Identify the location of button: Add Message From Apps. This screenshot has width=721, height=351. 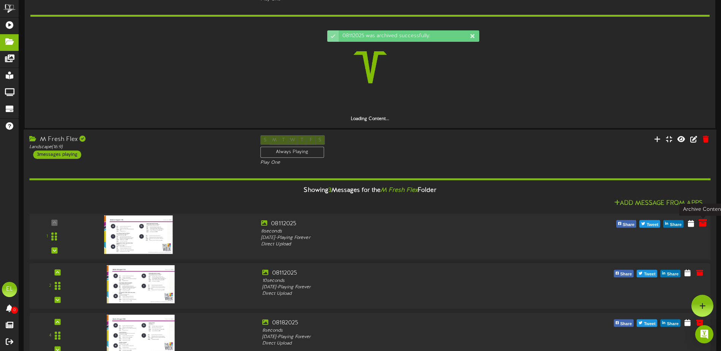
(658, 203).